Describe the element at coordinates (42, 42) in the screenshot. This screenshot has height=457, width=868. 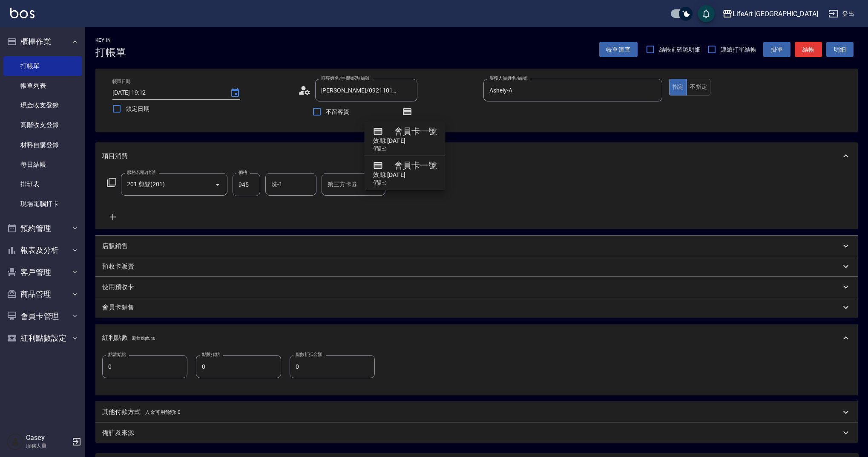
I see `button: 櫃檯作業` at that location.